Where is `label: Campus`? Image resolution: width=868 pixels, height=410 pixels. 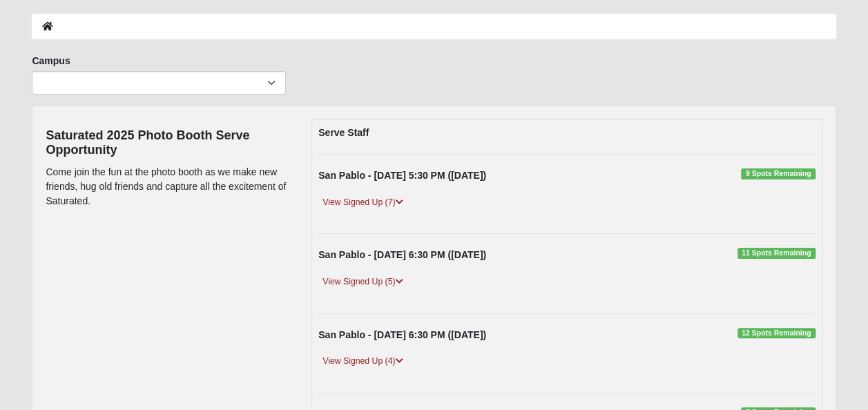 label: Campus is located at coordinates (50, 60).